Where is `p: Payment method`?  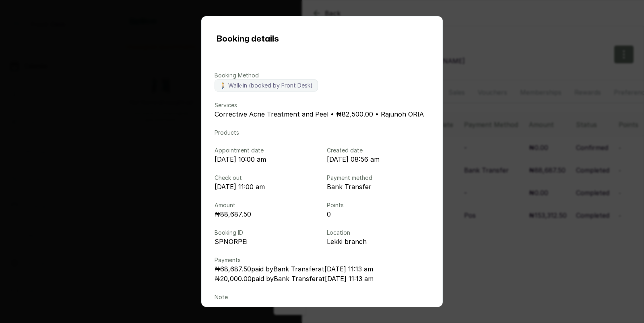 p: Payment method is located at coordinates (378, 178).